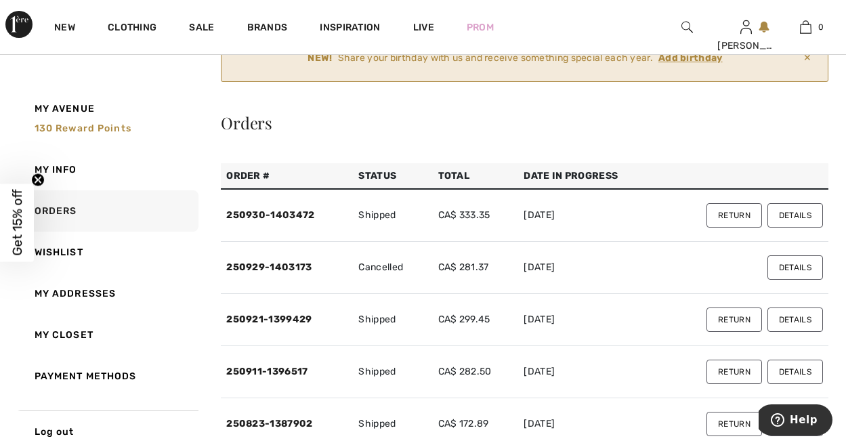 The height and width of the screenshot is (445, 846). Describe the element at coordinates (350, 28) in the screenshot. I see `span: Inspiration` at that location.